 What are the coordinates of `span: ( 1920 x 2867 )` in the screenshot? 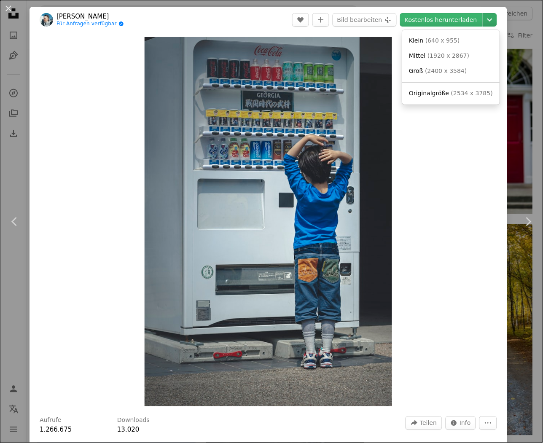 It's located at (448, 56).